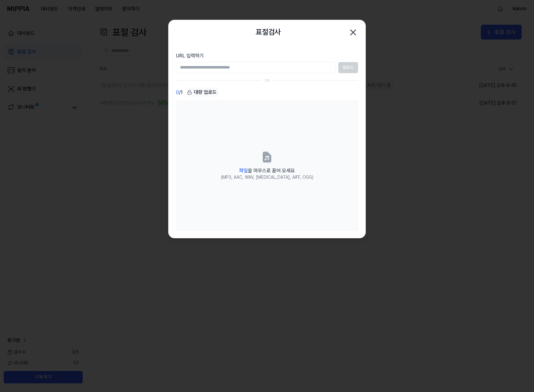 The height and width of the screenshot is (392, 534). I want to click on label: URL 입력하기, so click(267, 56).